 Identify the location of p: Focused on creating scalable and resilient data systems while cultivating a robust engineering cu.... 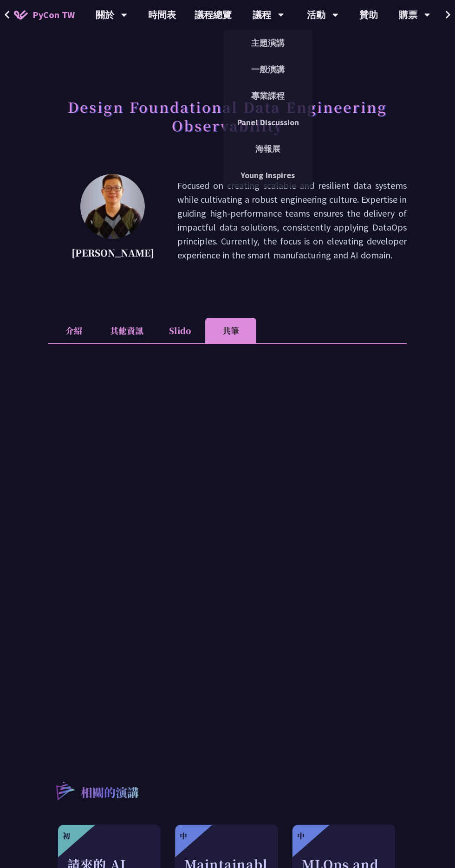
(292, 221).